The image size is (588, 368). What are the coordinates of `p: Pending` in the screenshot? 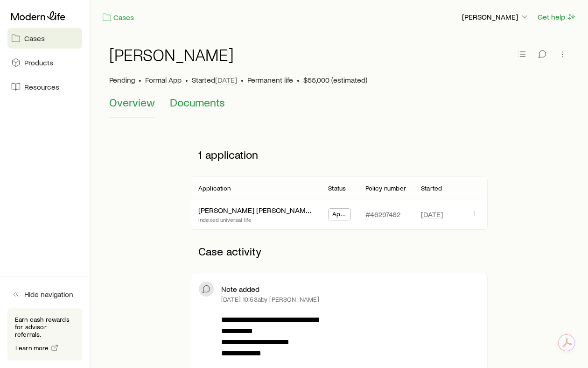 It's located at (122, 80).